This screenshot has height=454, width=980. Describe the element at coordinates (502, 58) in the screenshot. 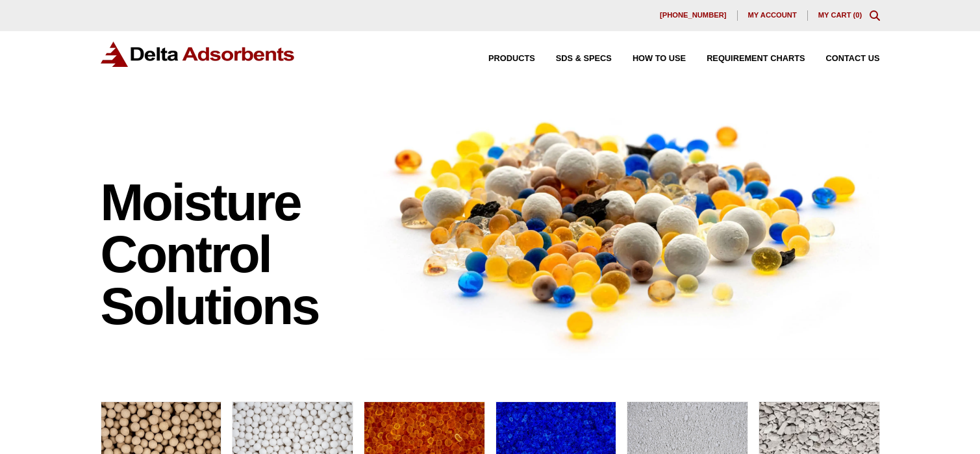

I see `a: Products` at that location.